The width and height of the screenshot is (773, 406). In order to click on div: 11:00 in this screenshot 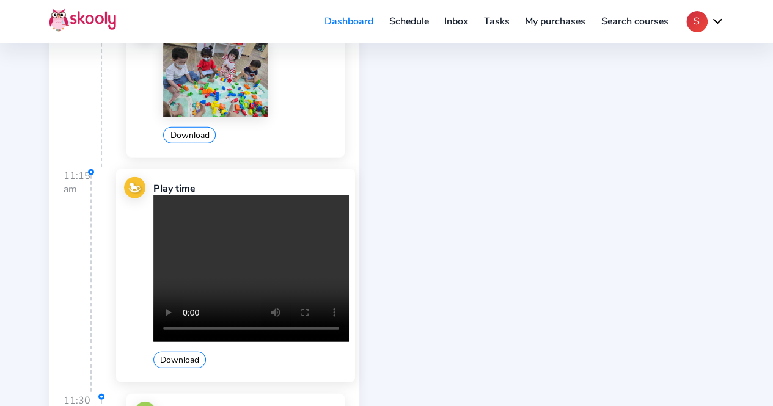, I will do `click(83, 90)`.